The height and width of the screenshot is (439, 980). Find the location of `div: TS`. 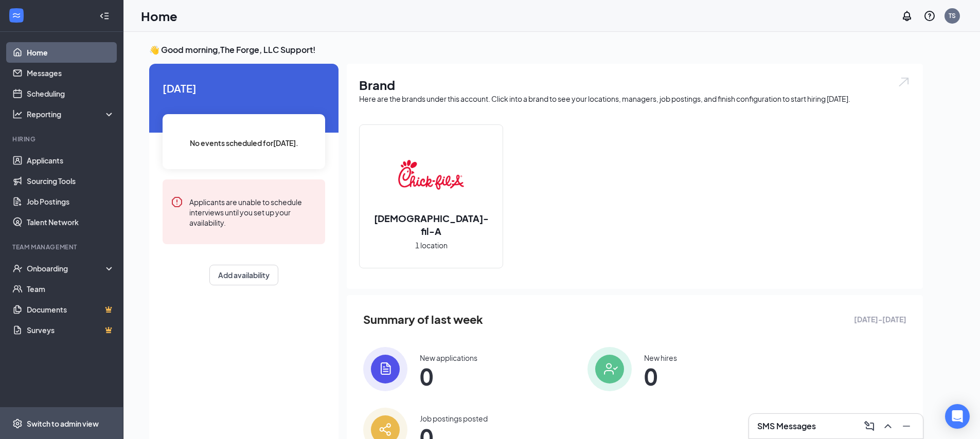

div: TS is located at coordinates (952, 15).